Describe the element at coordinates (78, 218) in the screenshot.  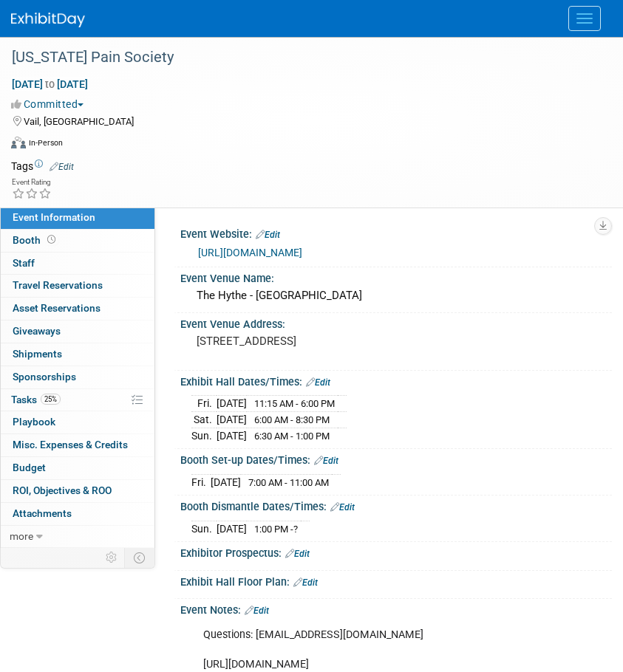
I see `a: Event Information` at that location.